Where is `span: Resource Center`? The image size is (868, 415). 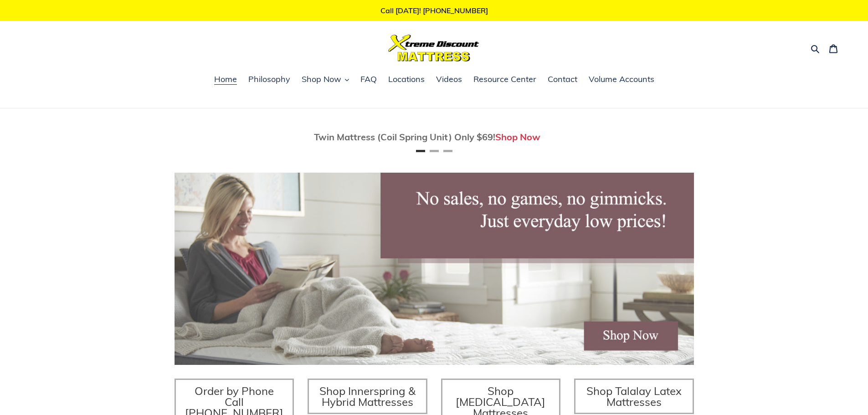 span: Resource Center is located at coordinates (505, 79).